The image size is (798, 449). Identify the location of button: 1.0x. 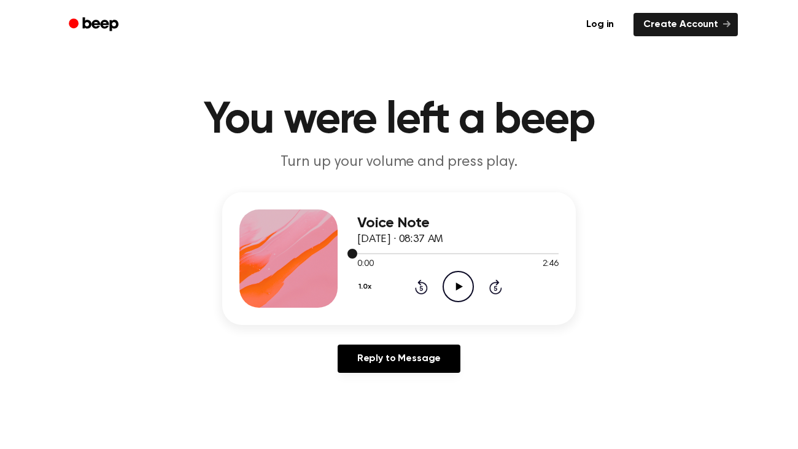
(366, 287).